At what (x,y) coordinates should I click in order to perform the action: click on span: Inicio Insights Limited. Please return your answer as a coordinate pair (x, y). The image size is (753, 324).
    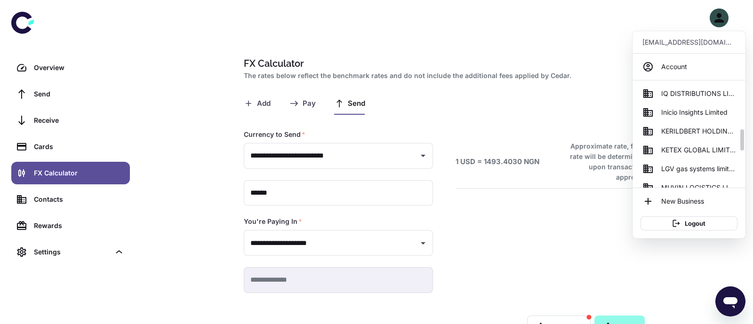
    Looking at the image, I should click on (694, 112).